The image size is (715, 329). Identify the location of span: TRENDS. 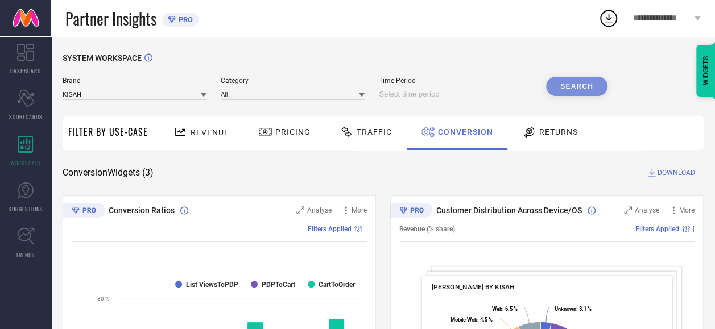
(26, 255).